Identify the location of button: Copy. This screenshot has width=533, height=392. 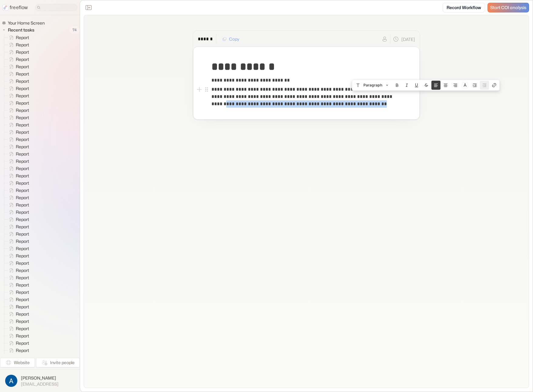
(231, 39).